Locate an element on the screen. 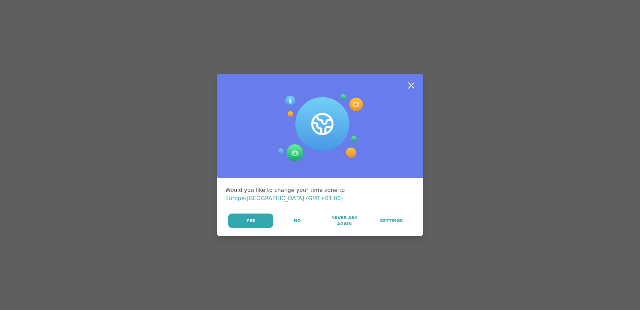 The height and width of the screenshot is (310, 640). button: Yes is located at coordinates (251, 220).